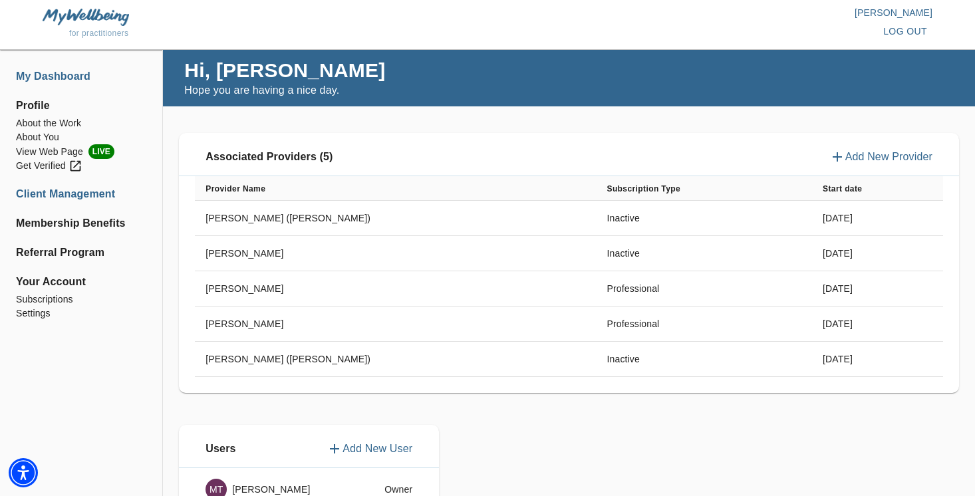 The image size is (975, 496). Describe the element at coordinates (81, 166) in the screenshot. I see `a: Get Verified` at that location.